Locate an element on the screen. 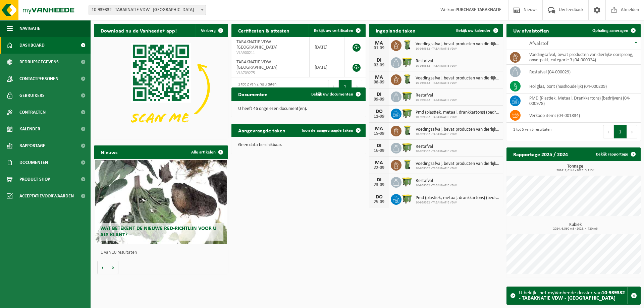 This screenshot has width=644, height=308. span: Ophaling aanvragen is located at coordinates (610, 30).